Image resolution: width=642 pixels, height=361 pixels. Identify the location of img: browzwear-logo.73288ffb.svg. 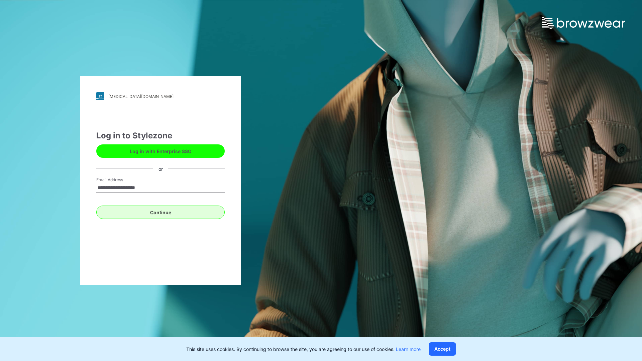
(583, 23).